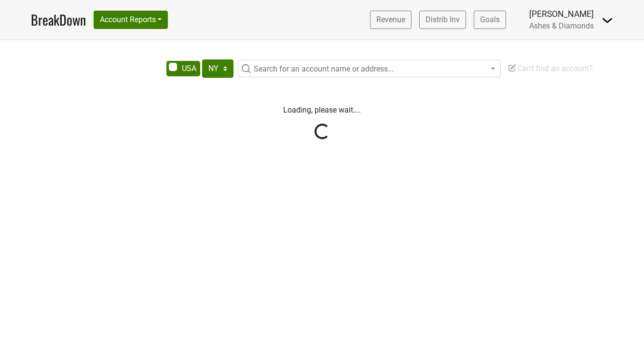 Image resolution: width=644 pixels, height=343 pixels. Describe the element at coordinates (131, 20) in the screenshot. I see `button: Account Reports` at that location.